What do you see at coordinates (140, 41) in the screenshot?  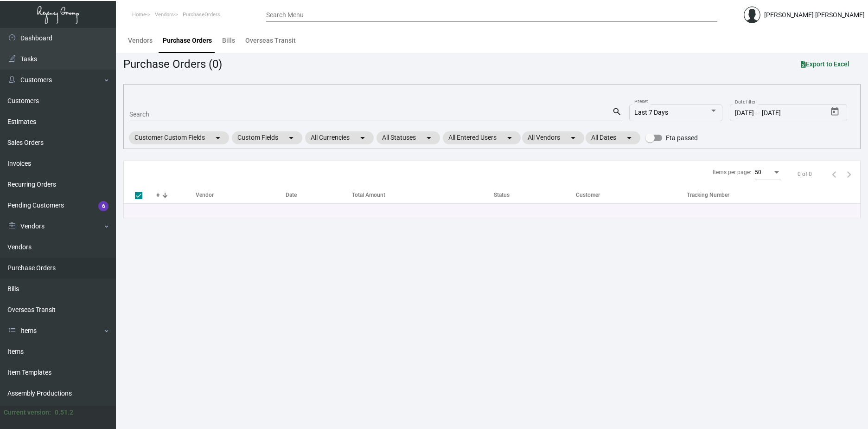 I see `div: Vendors` at bounding box center [140, 41].